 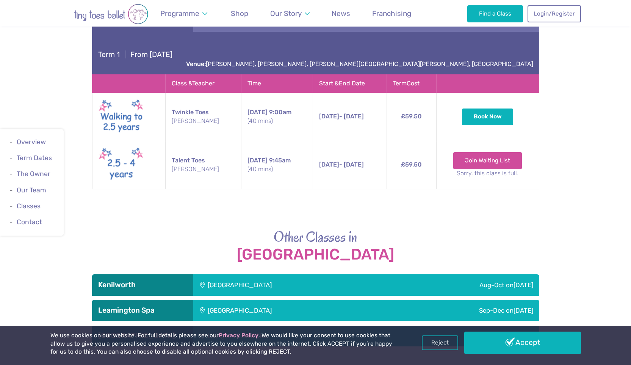 What do you see at coordinates (111, 14) in the screenshot?
I see `img: tiny toes ballet` at bounding box center [111, 14].